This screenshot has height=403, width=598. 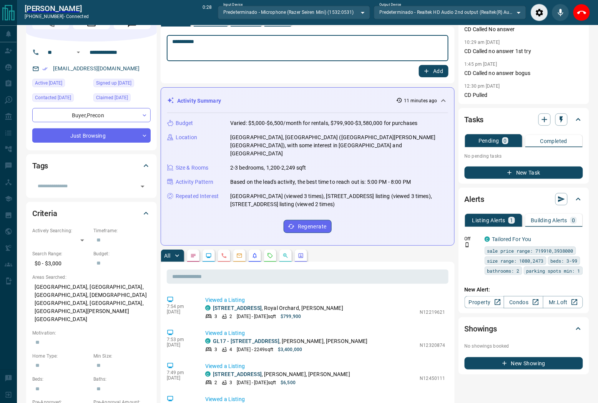 I want to click on div: Thu Mar 24 2022, so click(x=122, y=84).